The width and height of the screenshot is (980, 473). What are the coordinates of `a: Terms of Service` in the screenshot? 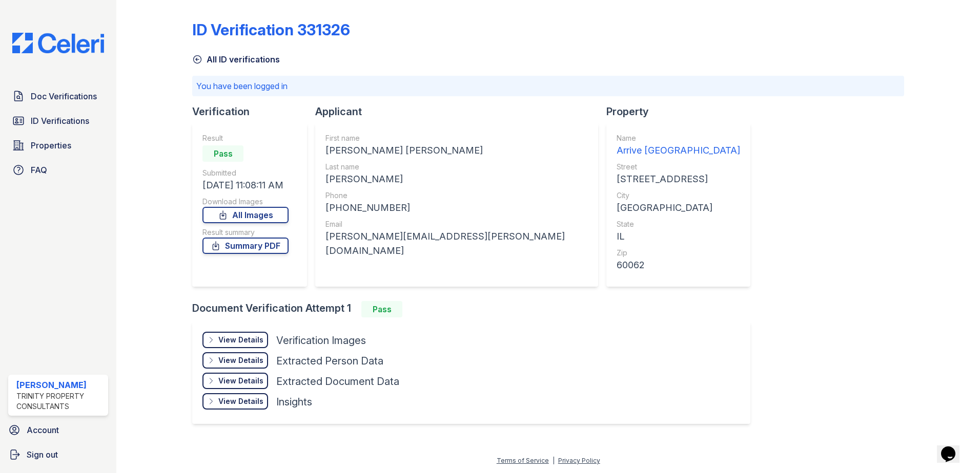 It's located at (523, 461).